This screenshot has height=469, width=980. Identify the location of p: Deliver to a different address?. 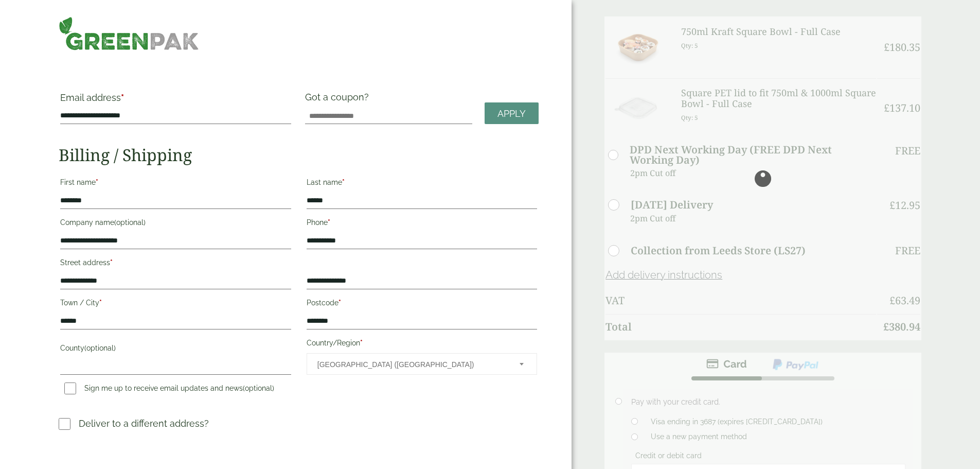
(144, 423).